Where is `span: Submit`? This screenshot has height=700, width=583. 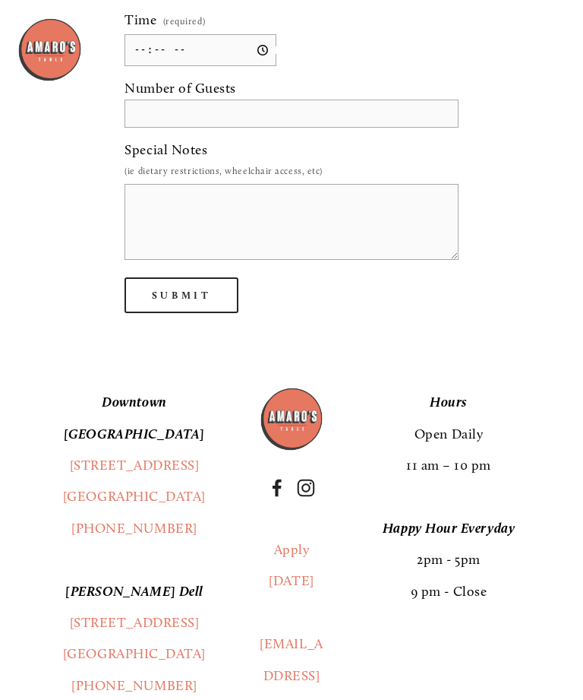
span: Submit is located at coordinates (182, 295).